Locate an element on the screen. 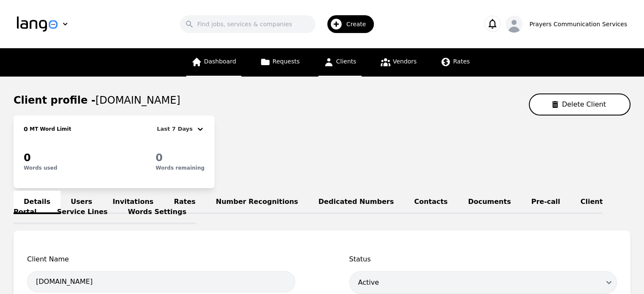 The width and height of the screenshot is (644, 294). span: Client Name is located at coordinates (161, 260).